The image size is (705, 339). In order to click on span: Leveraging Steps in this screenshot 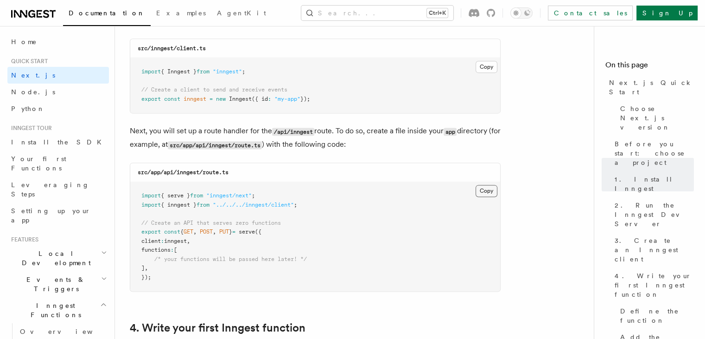, I will do `click(50, 189)`.